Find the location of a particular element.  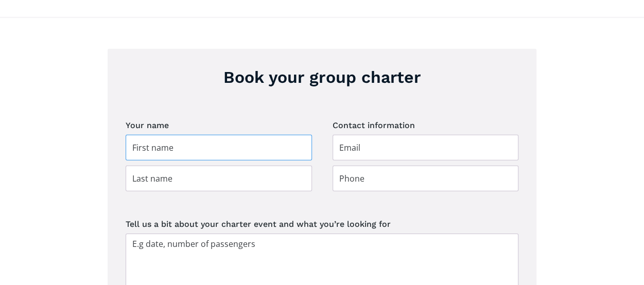

h3: Book your group charter is located at coordinates (322, 77).